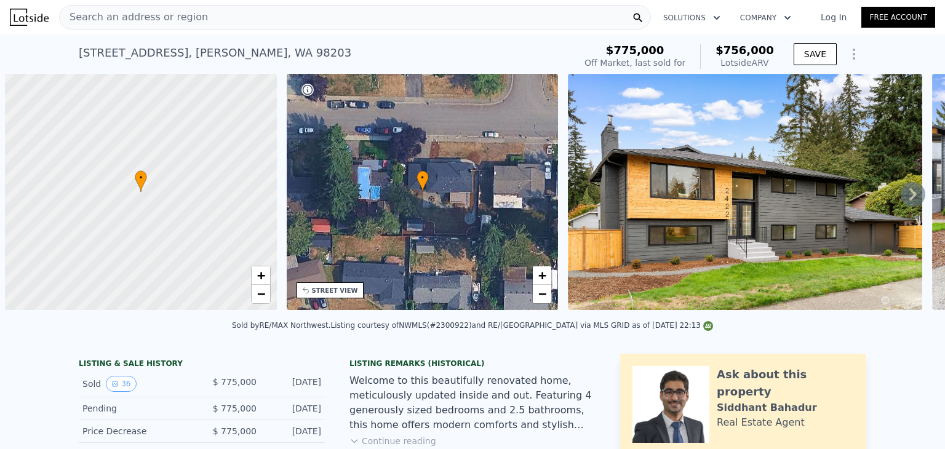  Describe the element at coordinates (745, 192) in the screenshot. I see `img: Sale: 127280096 Parcel: 103637596` at that location.